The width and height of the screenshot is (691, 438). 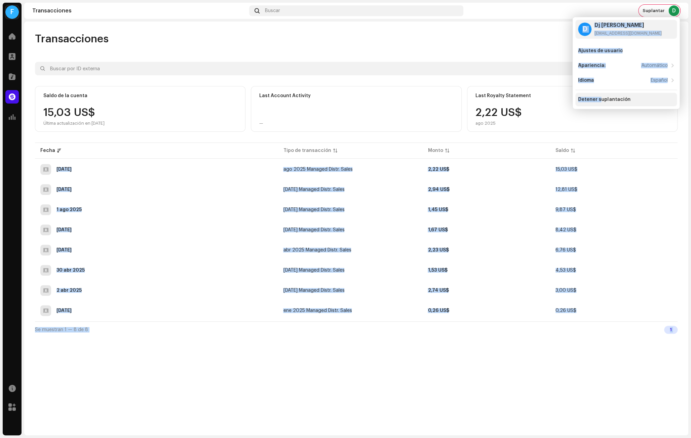 What do you see at coordinates (438, 290) in the screenshot?
I see `span: 2,74 US$` at bounding box center [438, 290].